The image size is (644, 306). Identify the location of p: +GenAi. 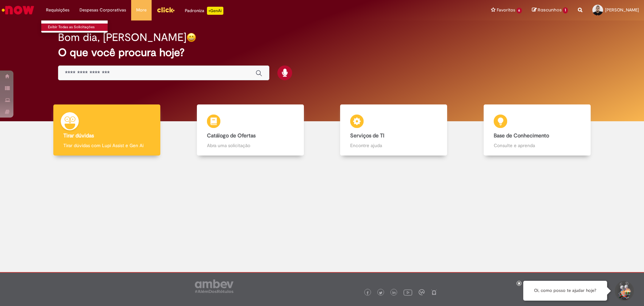
(215, 11).